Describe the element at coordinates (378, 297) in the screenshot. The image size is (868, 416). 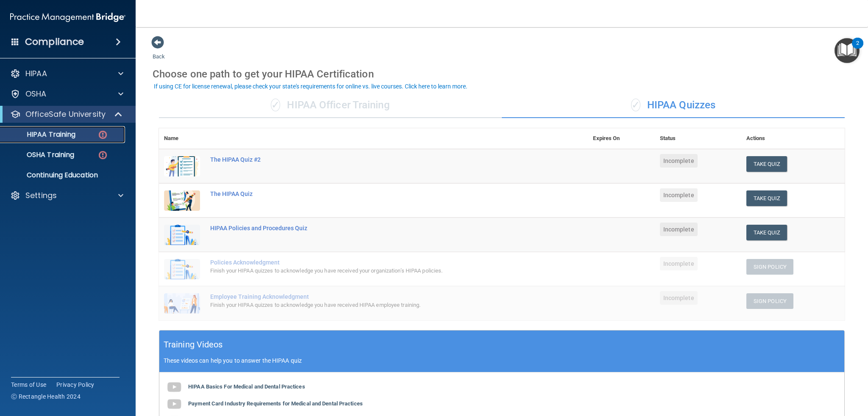
I see `div: Employee Training Acknowledgment` at that location.